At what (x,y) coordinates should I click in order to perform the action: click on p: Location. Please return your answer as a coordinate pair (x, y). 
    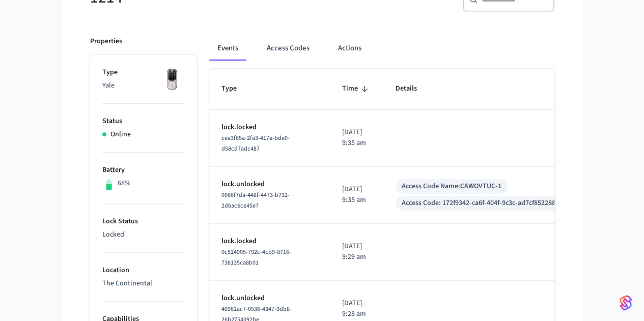
    Looking at the image, I should click on (144, 270).